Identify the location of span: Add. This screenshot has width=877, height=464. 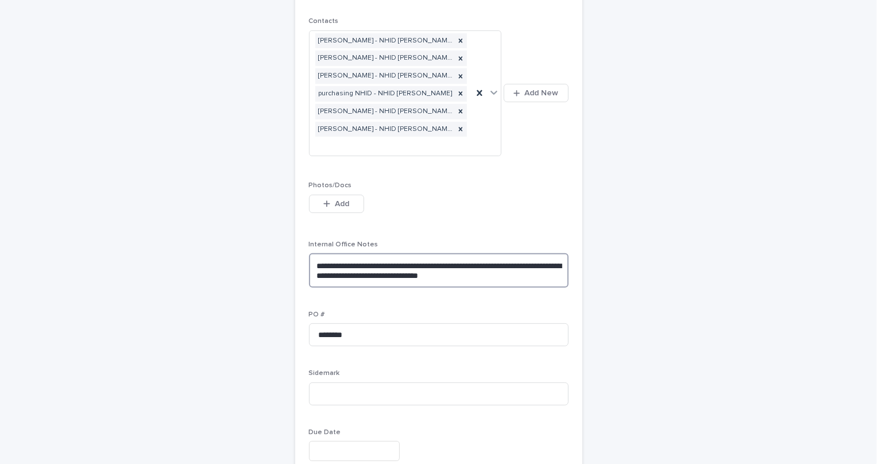
(342, 204).